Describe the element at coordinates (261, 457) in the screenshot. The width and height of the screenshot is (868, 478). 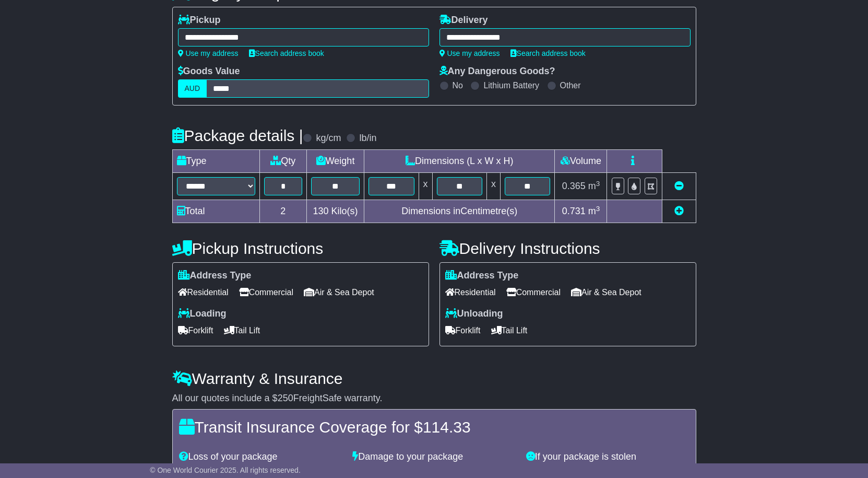
I see `div: Loss of your package` at that location.